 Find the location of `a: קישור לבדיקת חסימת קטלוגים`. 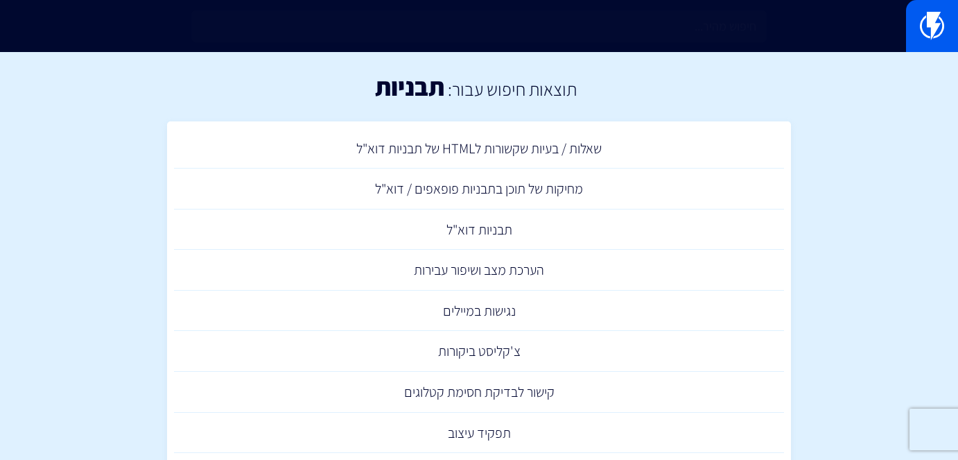

a: קישור לבדיקת חסימת קטלוגים is located at coordinates (479, 392).